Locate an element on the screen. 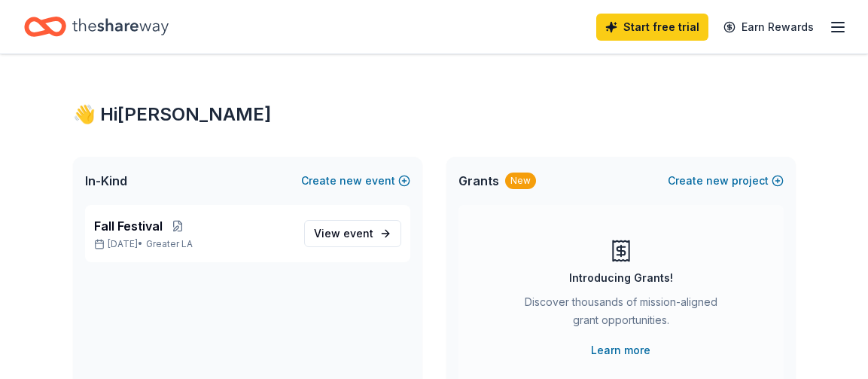 This screenshot has height=379, width=868. span: Greater LA is located at coordinates (170, 244).